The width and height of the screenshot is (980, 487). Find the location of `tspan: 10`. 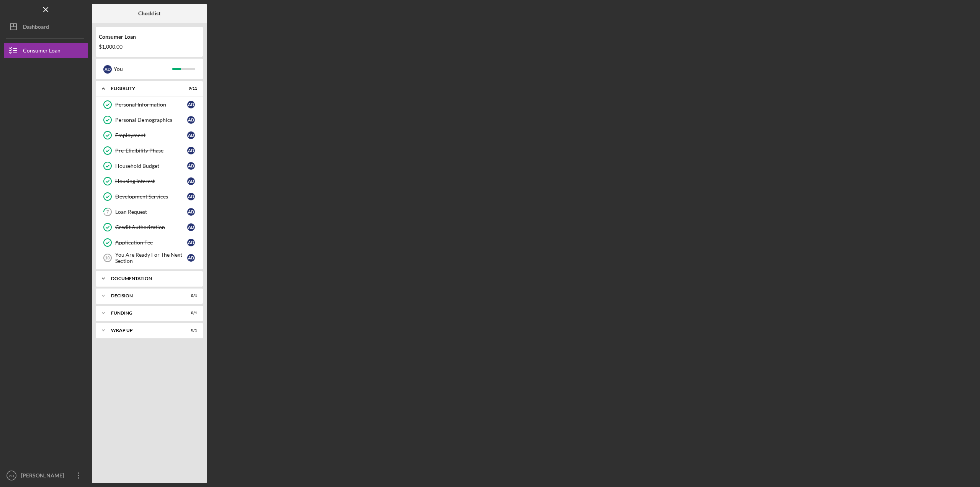

tspan: 10 is located at coordinates (107, 258).